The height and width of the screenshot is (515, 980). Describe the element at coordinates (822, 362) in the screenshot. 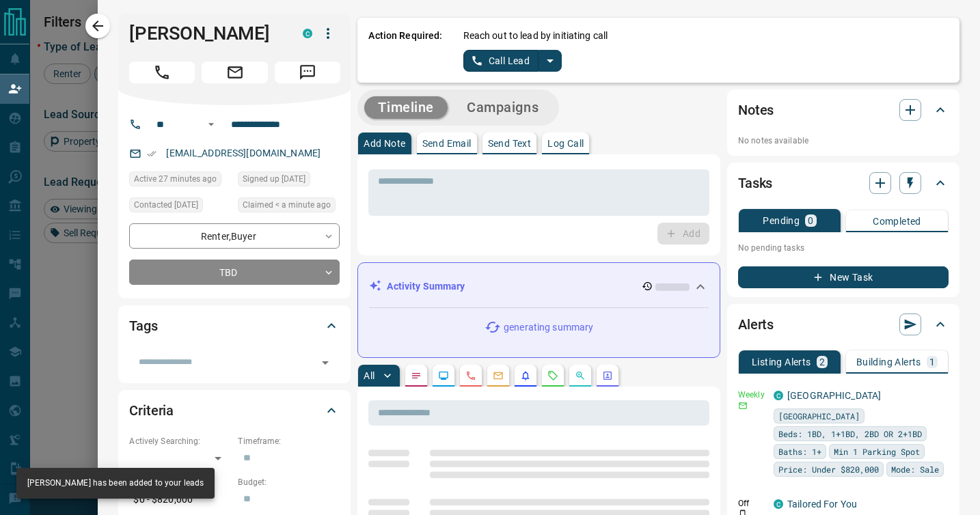

I see `p: 2` at that location.